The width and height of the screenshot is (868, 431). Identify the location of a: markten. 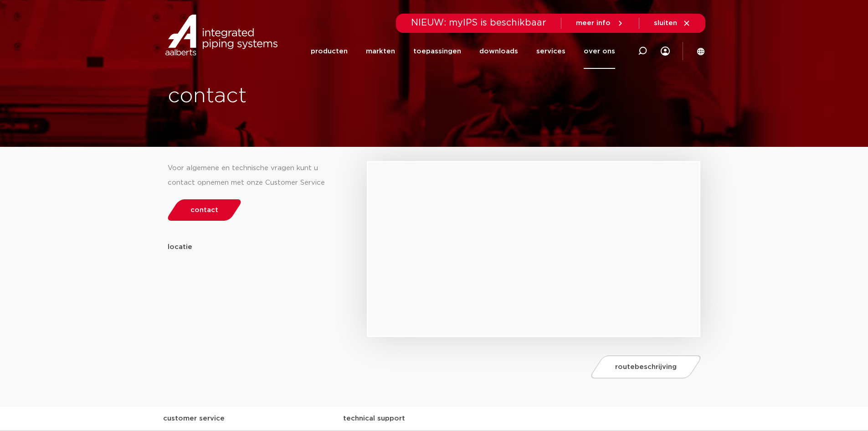
(380, 51).